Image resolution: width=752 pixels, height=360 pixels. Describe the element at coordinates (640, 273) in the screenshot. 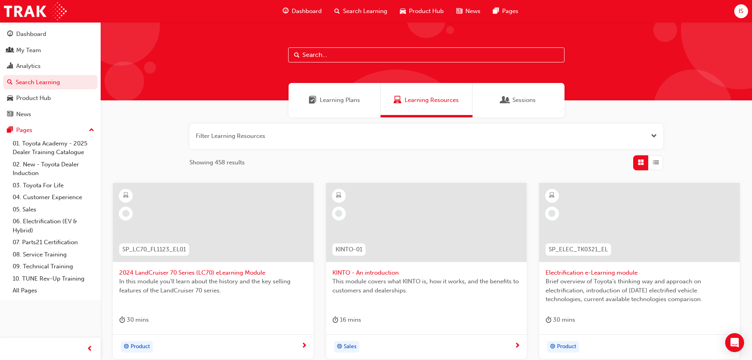

I see `span: Electrification e-Learning module` at that location.